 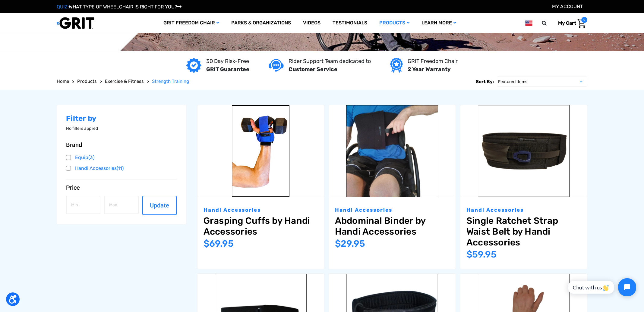 I want to click on span: $69.95, so click(x=219, y=244).